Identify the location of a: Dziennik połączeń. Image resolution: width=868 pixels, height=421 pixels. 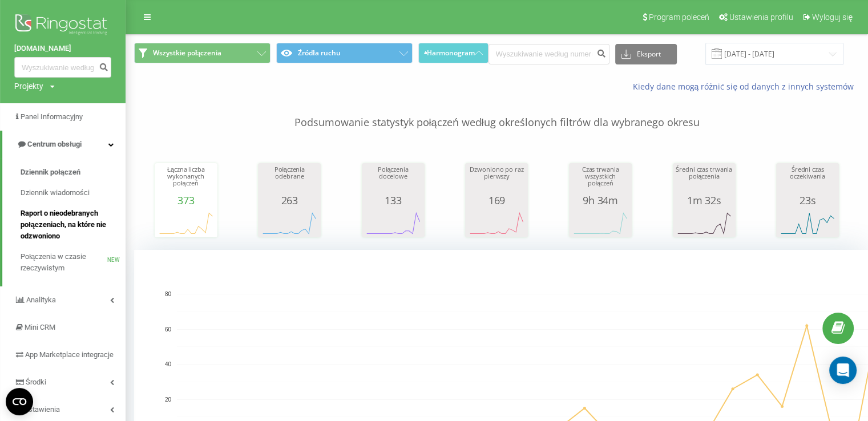
(73, 172).